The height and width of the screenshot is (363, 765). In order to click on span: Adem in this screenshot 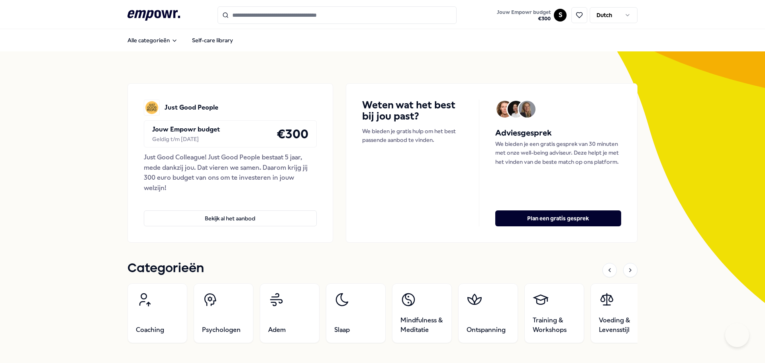, I will do `click(277, 330)`.